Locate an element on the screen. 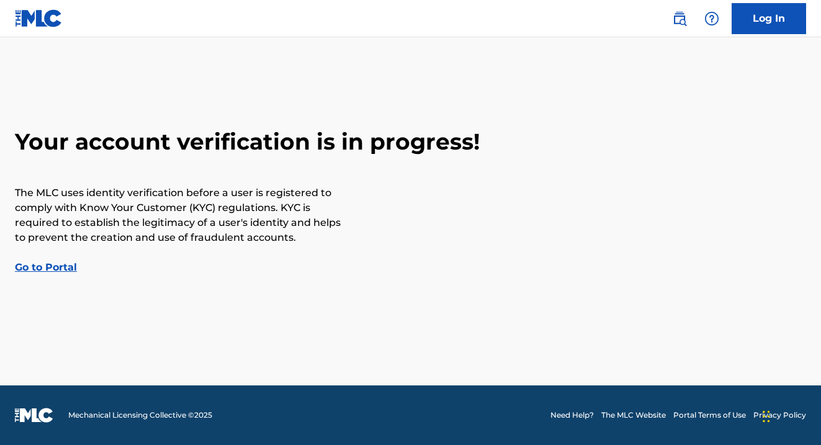  span: Mechanical Licensing Collective © 2025 is located at coordinates (140, 415).